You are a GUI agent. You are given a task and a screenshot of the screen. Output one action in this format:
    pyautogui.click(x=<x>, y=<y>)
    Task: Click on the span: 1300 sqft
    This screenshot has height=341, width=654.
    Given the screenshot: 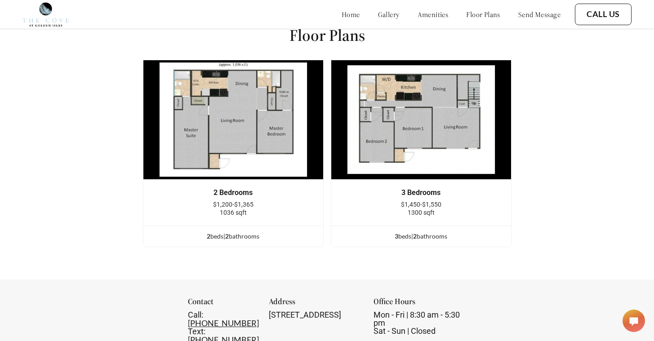 What is the action you would take?
    pyautogui.click(x=421, y=213)
    